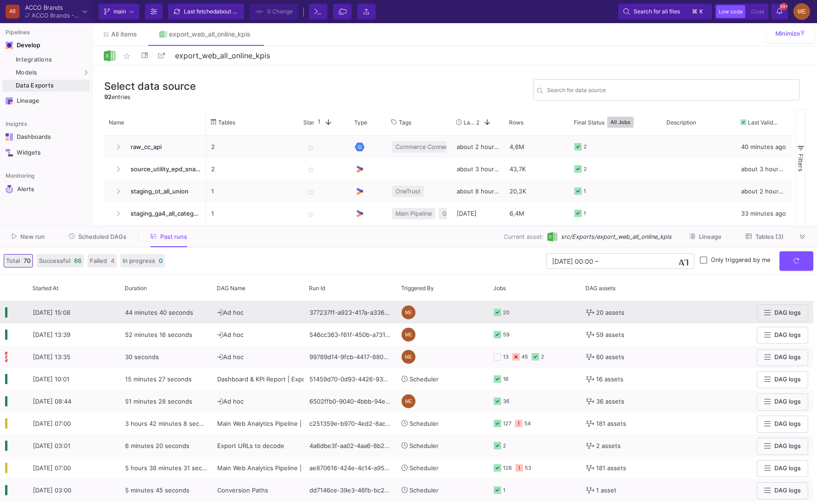 Image resolution: width=817 pixels, height=504 pixels. Describe the element at coordinates (600, 288) in the screenshot. I see `span: DAG assets` at that location.